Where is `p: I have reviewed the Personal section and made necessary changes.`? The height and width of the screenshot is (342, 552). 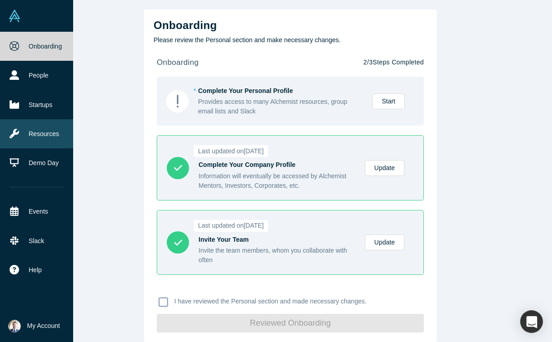 p: I have reviewed the Personal section and made necessary changes. is located at coordinates (270, 301).